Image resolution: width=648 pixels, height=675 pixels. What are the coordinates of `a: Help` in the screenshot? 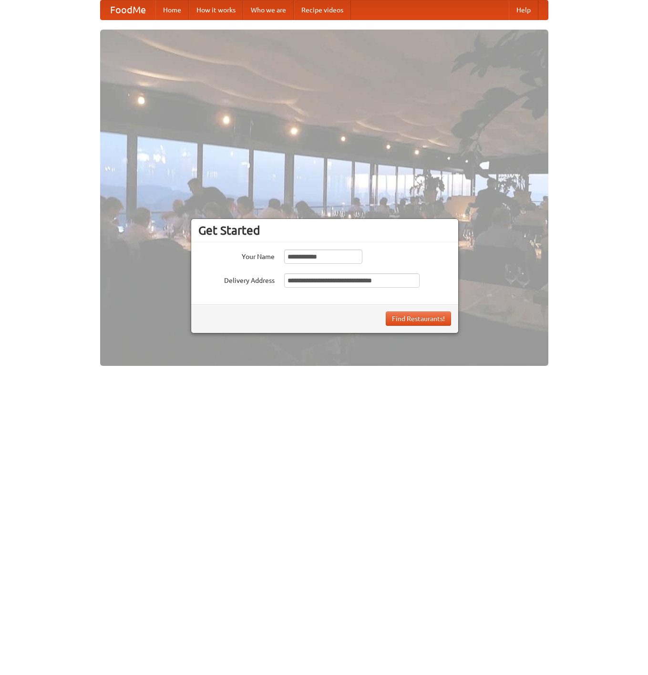 It's located at (524, 10).